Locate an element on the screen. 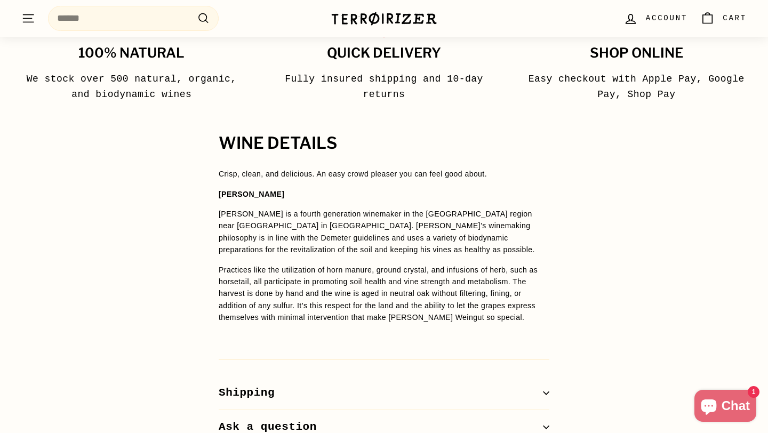 The height and width of the screenshot is (433, 768). a: Cart is located at coordinates (723, 18).